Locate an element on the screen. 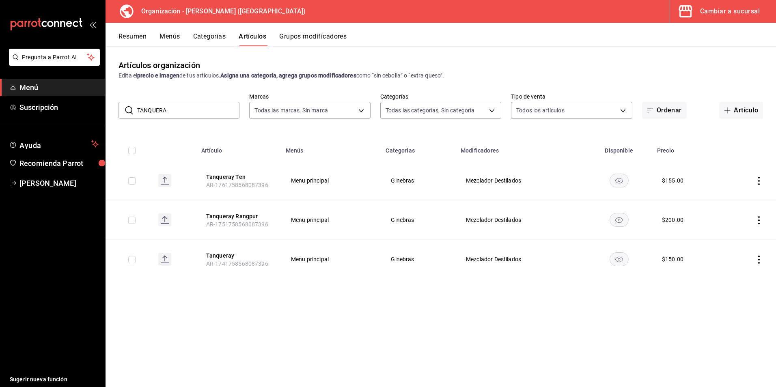 The height and width of the screenshot is (387, 776). a: Pregunta a Parrot AI is located at coordinates (53, 63).